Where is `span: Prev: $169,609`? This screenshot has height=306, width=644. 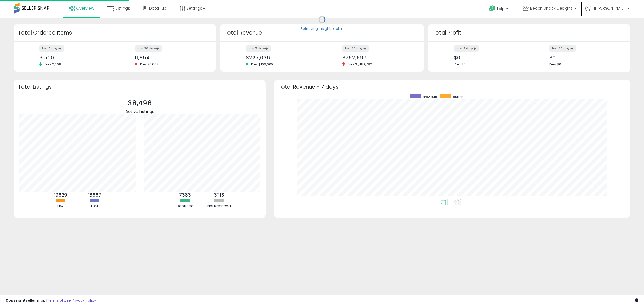
span: Prev: $169,609 is located at coordinates (262, 64).